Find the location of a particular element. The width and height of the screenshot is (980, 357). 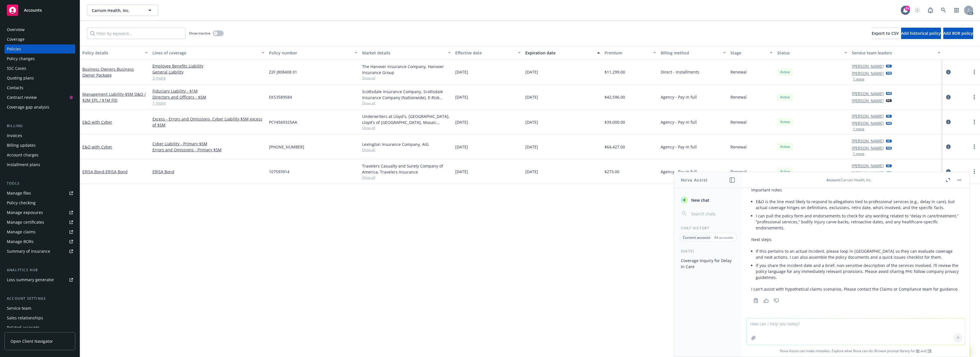

a: circleInformation is located at coordinates (948, 122).